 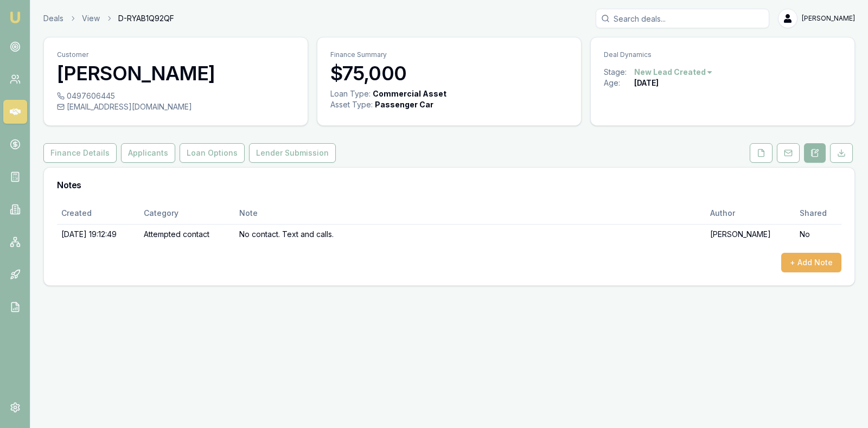 What do you see at coordinates (449, 185) in the screenshot?
I see `h3: Notes` at bounding box center [449, 185].